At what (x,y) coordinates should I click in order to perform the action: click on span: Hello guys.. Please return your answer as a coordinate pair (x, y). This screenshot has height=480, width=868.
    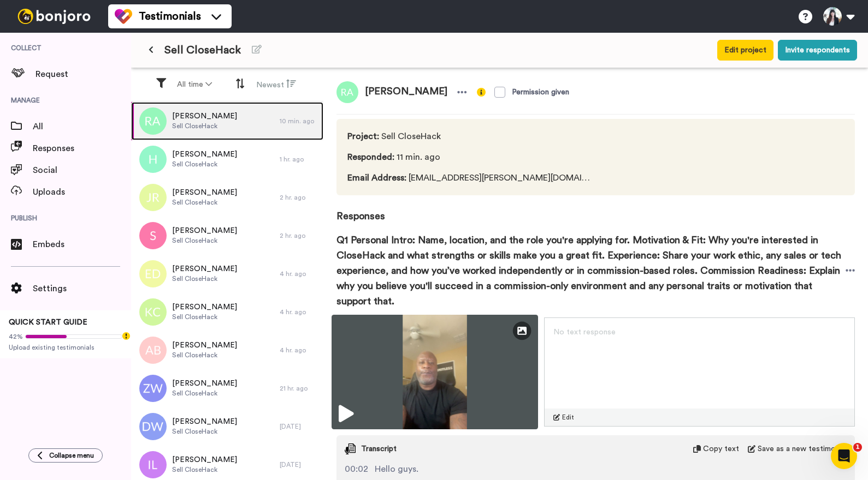
    Looking at the image, I should click on (396, 469).